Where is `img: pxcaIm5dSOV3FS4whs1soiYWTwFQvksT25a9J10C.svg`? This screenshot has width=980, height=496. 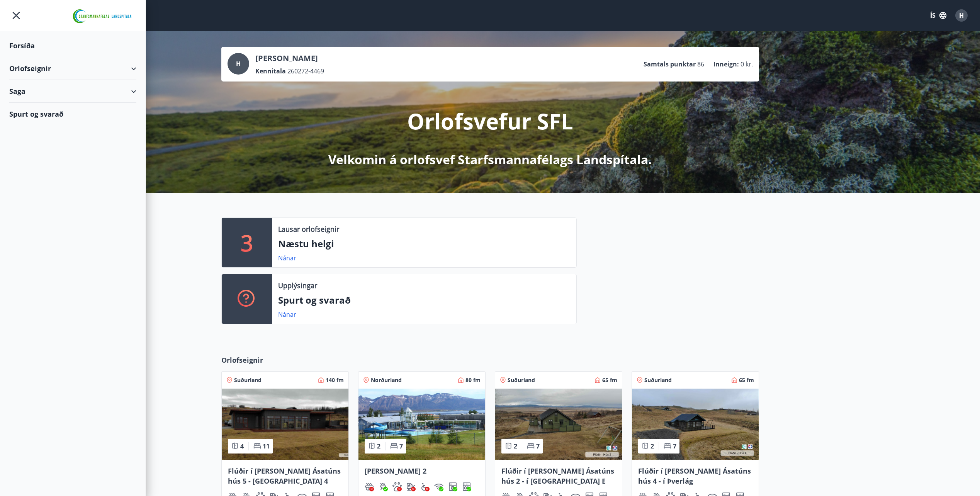
img: pxcaIm5dSOV3FS4whs1soiYWTwFQvksT25a9J10C.svg is located at coordinates (397, 487).